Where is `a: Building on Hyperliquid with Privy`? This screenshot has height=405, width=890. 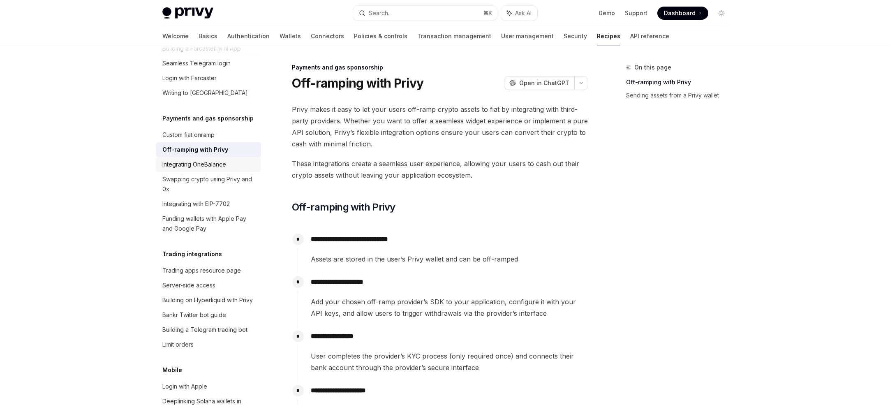 a: Building on Hyperliquid with Privy is located at coordinates (209, 300).